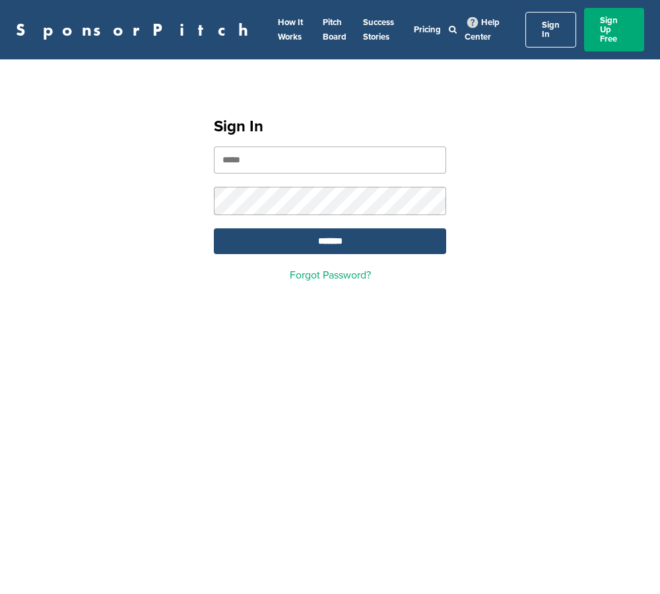 This screenshot has height=594, width=660. Describe the element at coordinates (427, 30) in the screenshot. I see `a: Pricing` at that location.